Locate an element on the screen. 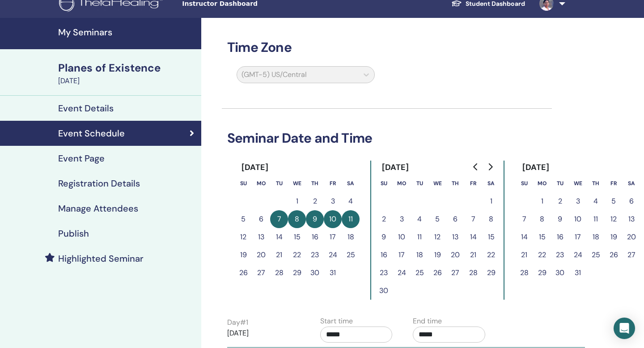  h3: Time Zone is located at coordinates (387, 48).